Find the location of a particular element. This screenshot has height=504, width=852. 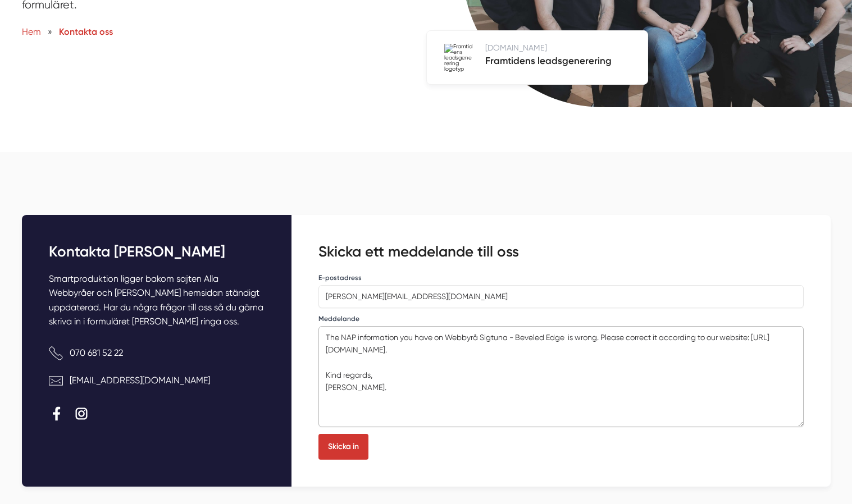

h3: Skicka ett meddelande till oss is located at coordinates (561, 256).